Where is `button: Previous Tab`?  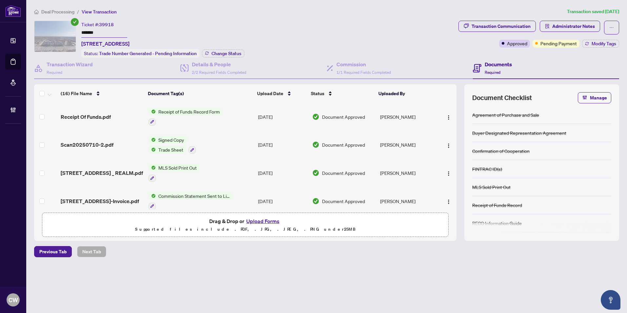
button: Previous Tab is located at coordinates (53, 251).